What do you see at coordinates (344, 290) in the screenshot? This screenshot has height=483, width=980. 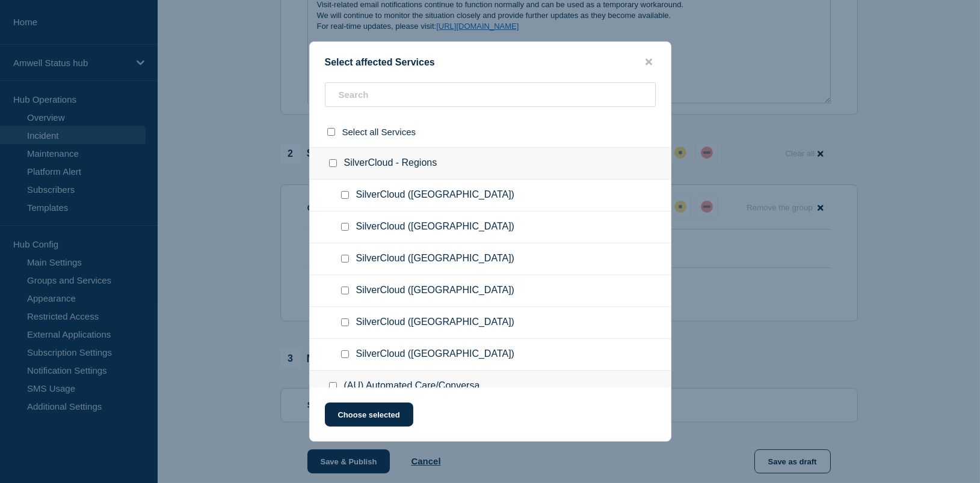 I see `input: SilverCloud (US) checkbox` at bounding box center [344, 290].